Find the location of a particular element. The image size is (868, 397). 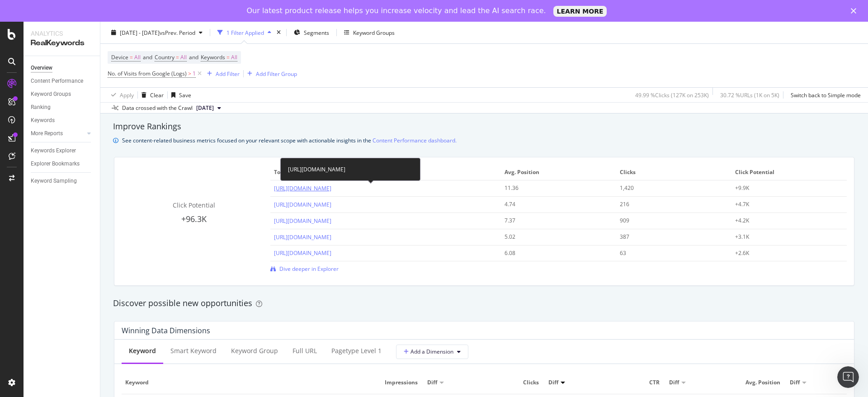

div: 30.72 % URLs ( 1K on 5K ) is located at coordinates (749, 94).